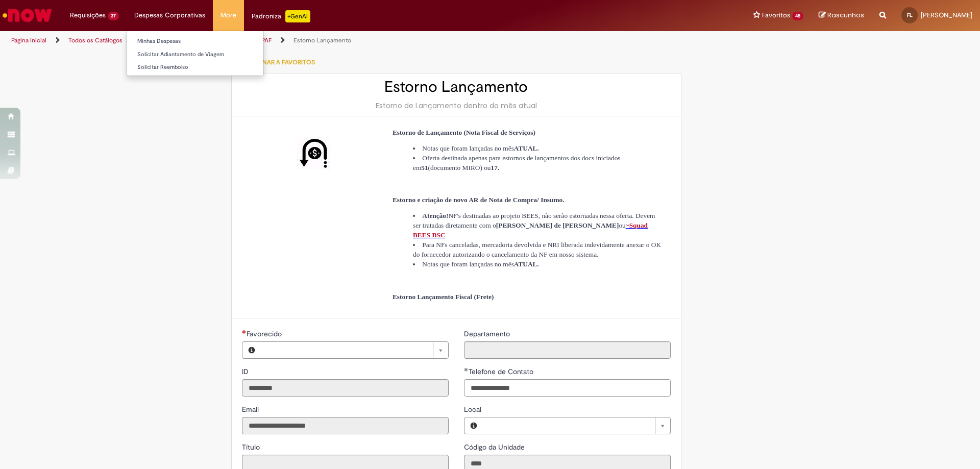  Describe the element at coordinates (439, 234) in the screenshot. I see `span: BSC` at that location.